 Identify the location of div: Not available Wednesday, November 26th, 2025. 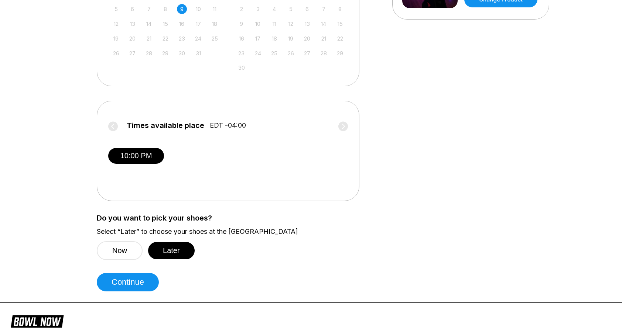
(291, 53).